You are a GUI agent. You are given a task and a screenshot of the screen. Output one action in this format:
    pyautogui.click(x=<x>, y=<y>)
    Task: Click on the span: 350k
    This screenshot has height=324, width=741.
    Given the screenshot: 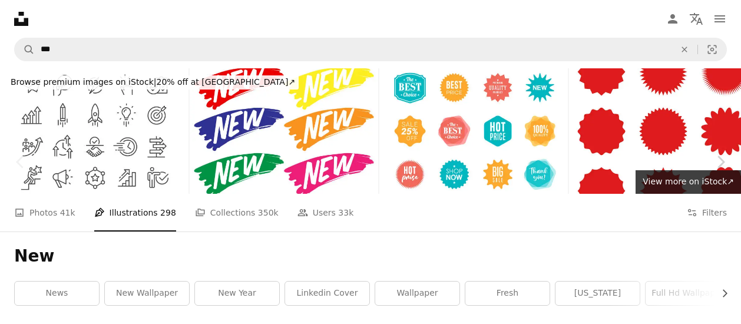 What is the action you would take?
    pyautogui.click(x=268, y=213)
    